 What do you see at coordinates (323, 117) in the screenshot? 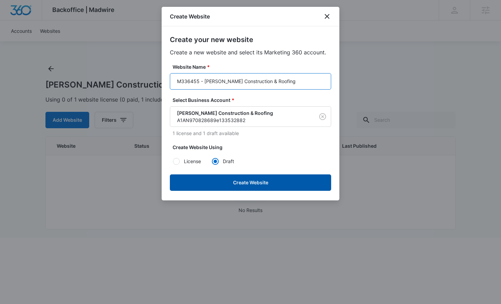
I see `button: Clear` at bounding box center [323, 117].